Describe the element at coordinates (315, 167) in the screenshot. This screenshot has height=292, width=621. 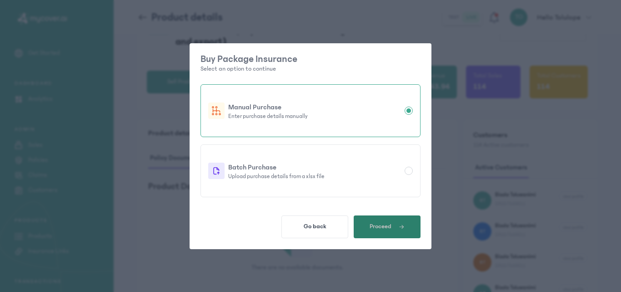
I see `p: Batch Purchase` at that location.